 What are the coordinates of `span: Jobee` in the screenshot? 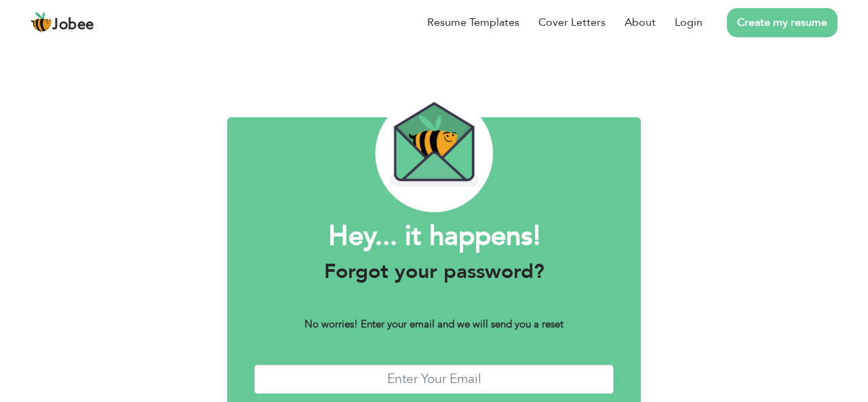 It's located at (73, 25).